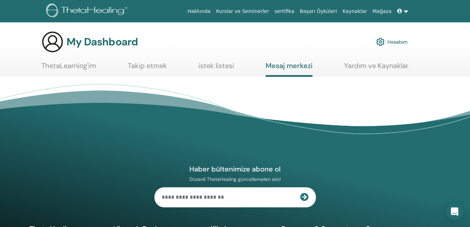  What do you see at coordinates (382, 11) in the screenshot?
I see `a: Mağaza` at bounding box center [382, 11].